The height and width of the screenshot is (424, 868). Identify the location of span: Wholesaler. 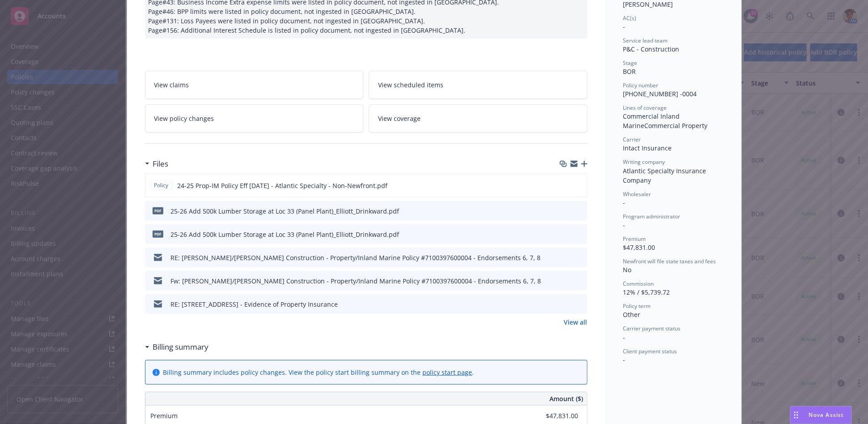
(637, 194).